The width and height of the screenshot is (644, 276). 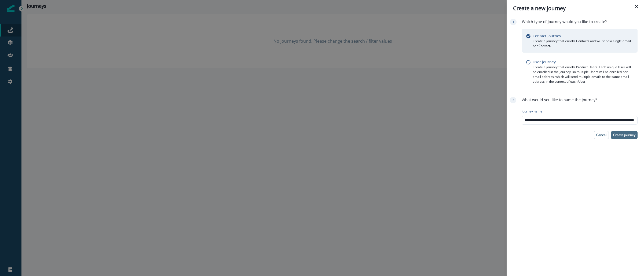 What do you see at coordinates (583, 43) in the screenshot?
I see `p: Create a journey that enrolls Contacts and will send a single email per Contact.` at bounding box center [583, 43].